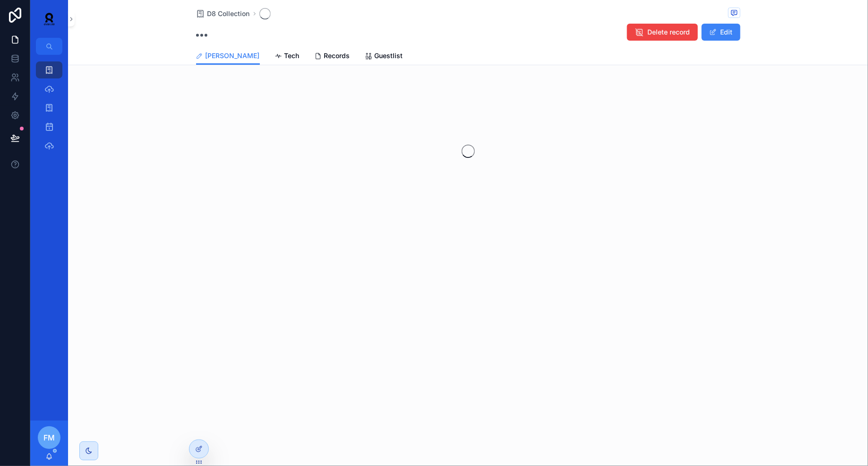 The image size is (868, 466). I want to click on span: Tech, so click(292, 56).